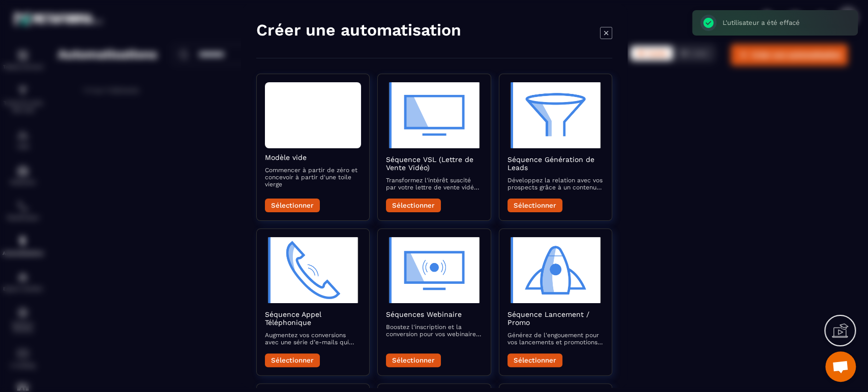 The height and width of the screenshot is (392, 868). I want to click on p: Commencer à partir de zéro et concevoir à partir d'une toile vierge, so click(313, 177).